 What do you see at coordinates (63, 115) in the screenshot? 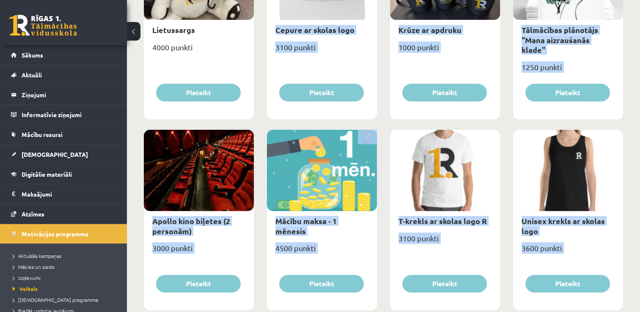
I see `a: Informatīvie ziņojumi` at bounding box center [63, 115].